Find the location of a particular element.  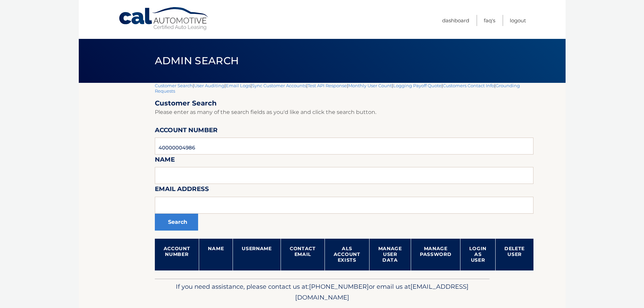

a: User Auditing is located at coordinates (209, 85).